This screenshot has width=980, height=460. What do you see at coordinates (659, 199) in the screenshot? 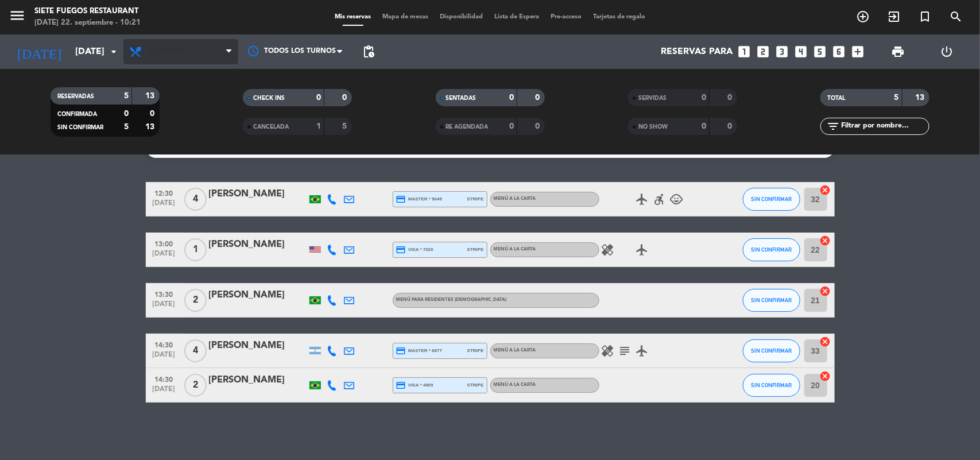
I see `i: accessible_forward` at bounding box center [659, 199].